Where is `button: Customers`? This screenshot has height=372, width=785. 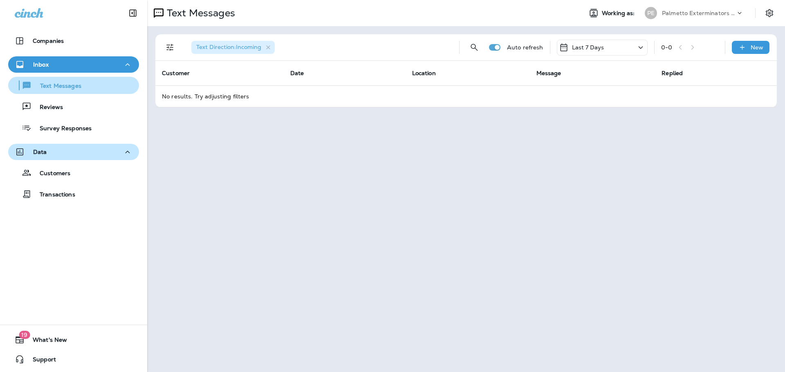
button: Customers is located at coordinates (74, 173).